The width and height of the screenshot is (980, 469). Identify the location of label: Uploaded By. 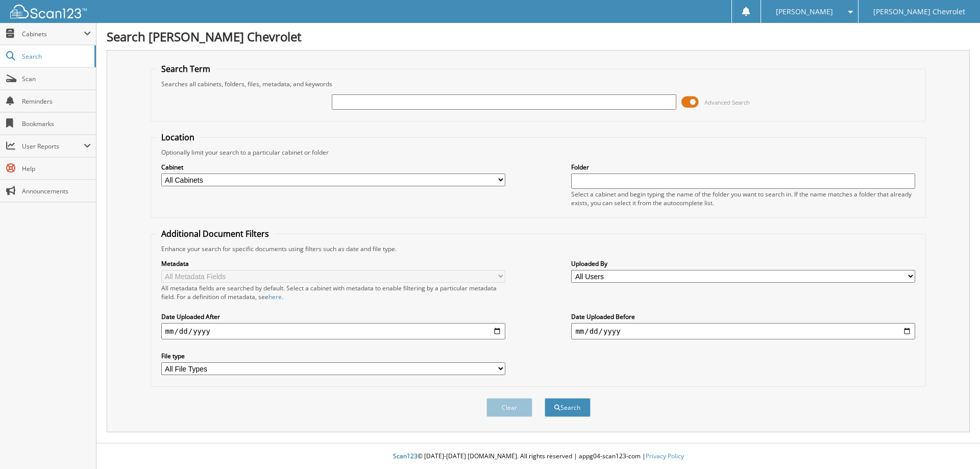
(743, 263).